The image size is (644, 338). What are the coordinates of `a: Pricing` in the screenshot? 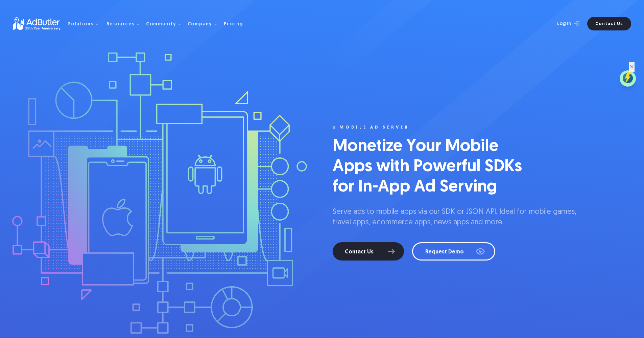 It's located at (236, 24).